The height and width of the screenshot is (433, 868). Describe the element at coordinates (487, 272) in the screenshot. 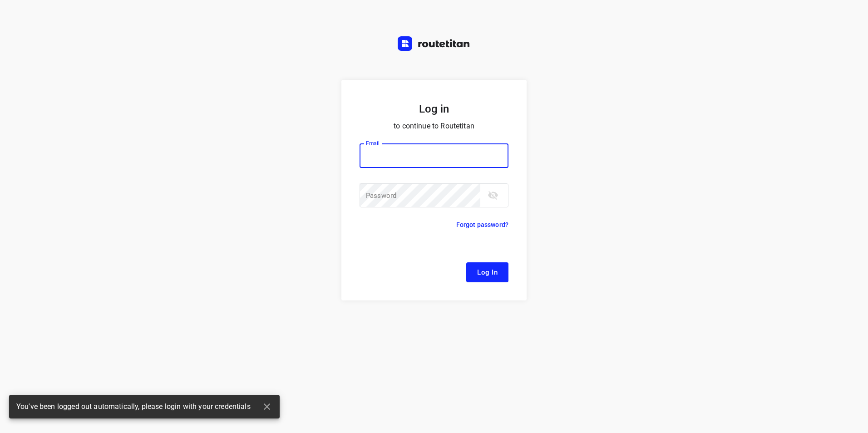

I see `button: Log In` at that location.